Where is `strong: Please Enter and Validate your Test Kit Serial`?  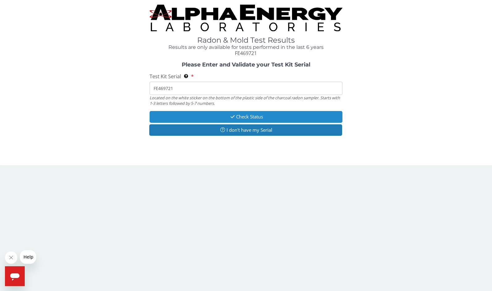
strong: Please Enter and Validate your Test Kit Serial is located at coordinates (246, 65).